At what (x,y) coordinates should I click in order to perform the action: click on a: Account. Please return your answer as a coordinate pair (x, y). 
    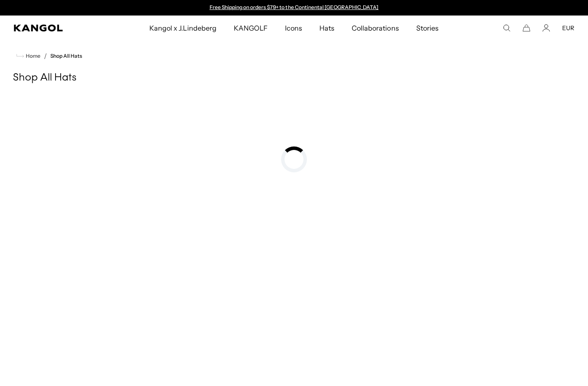
    Looking at the image, I should click on (546, 28).